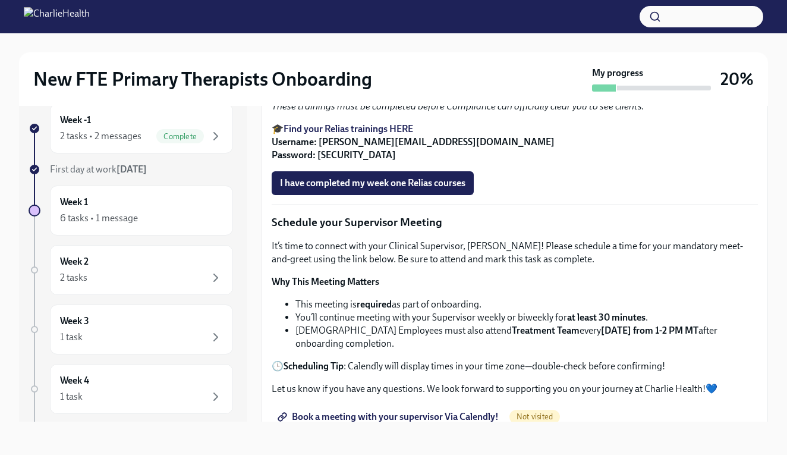  I want to click on a: Week -12 tasks • 2 messagesComplete, so click(131, 128).